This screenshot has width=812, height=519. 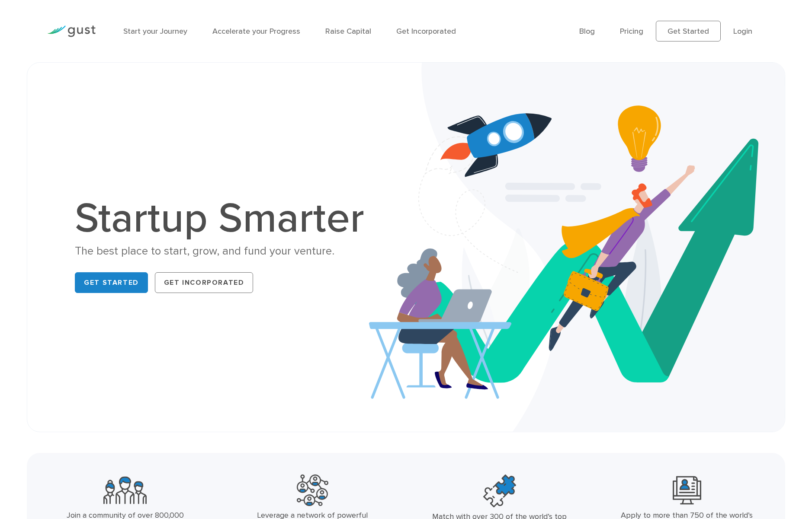 What do you see at coordinates (224, 251) in the screenshot?
I see `div: The best place to start, grow, and fund your venture.` at bounding box center [224, 251].